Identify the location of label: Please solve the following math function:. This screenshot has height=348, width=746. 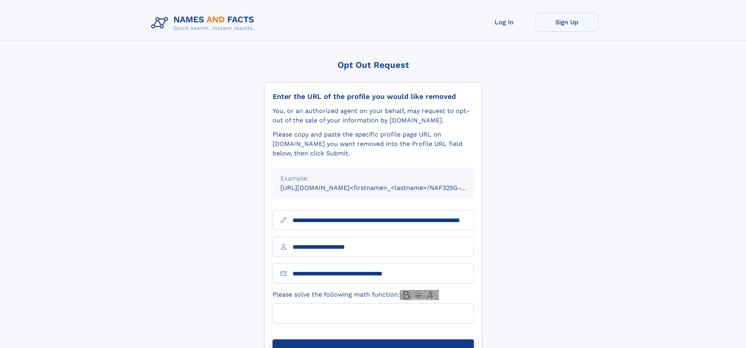
(356, 295).